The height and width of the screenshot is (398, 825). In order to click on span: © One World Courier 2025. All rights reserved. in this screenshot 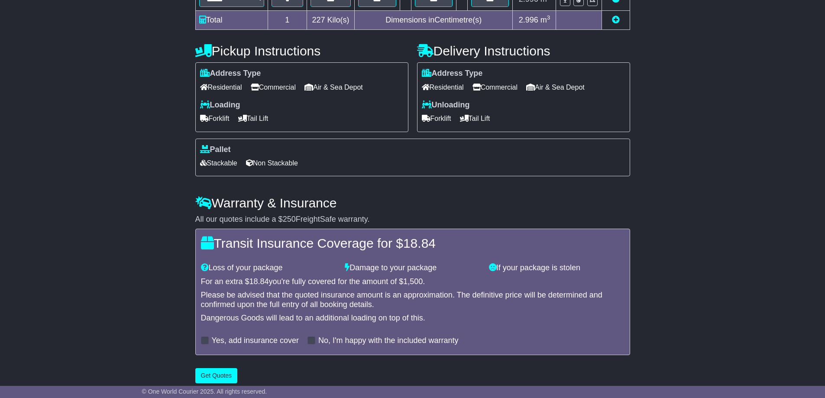, I will do `click(204, 392)`.